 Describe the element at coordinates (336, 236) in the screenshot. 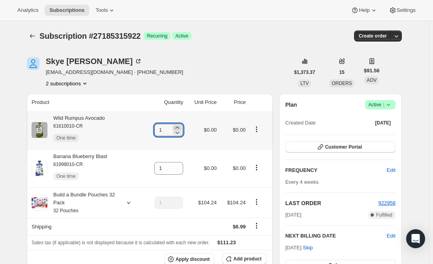

I see `h2: NEXT BILLING DATE` at that location.